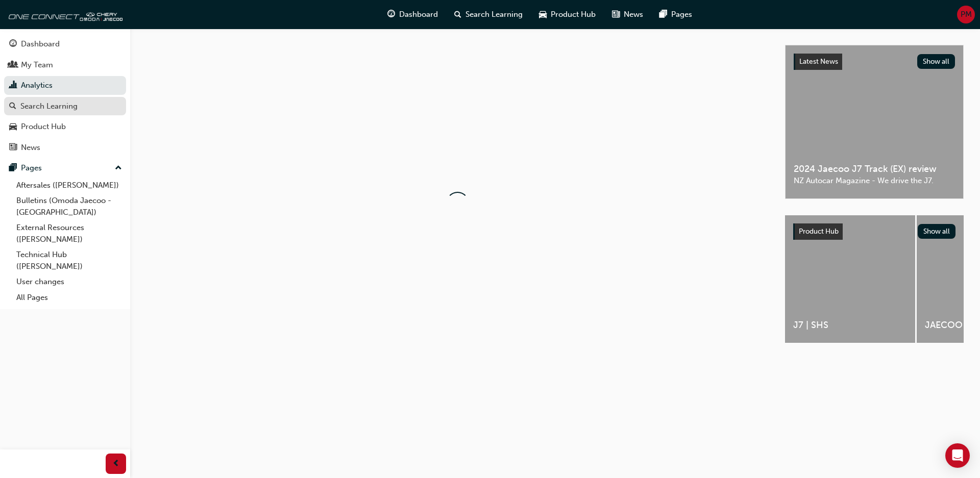  I want to click on a: search-iconSearch Learning, so click(488, 14).